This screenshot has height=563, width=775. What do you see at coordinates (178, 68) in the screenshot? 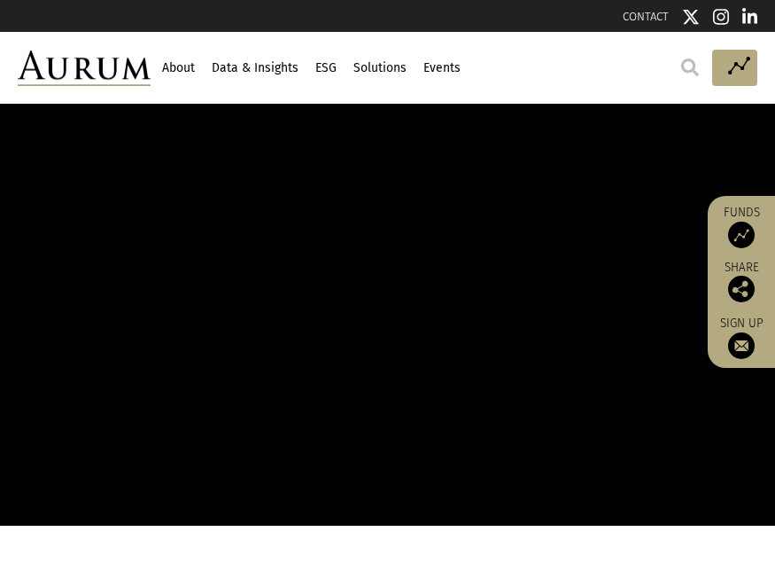
I see `a: About` at bounding box center [178, 68].